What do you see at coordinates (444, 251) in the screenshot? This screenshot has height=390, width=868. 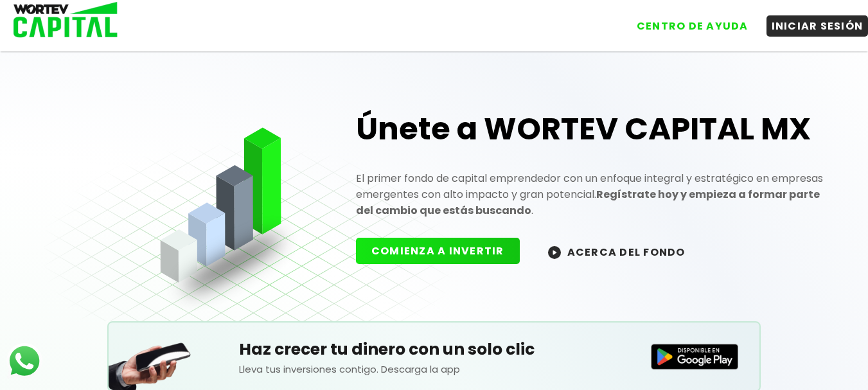 I see `a: COMIENZA A INVERTIR` at bounding box center [444, 251].